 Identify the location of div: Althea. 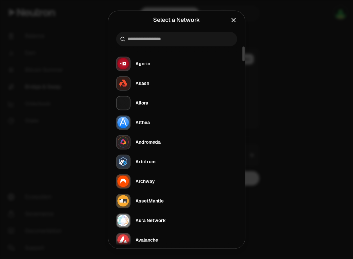
(143, 123).